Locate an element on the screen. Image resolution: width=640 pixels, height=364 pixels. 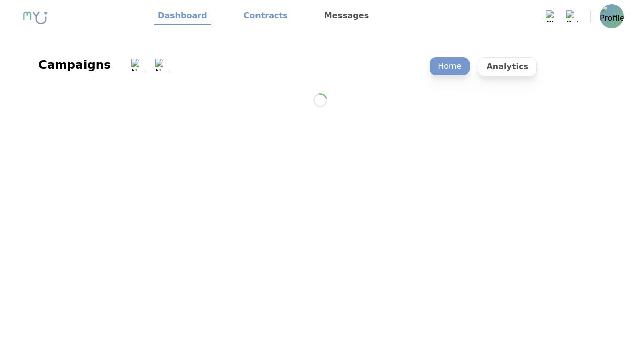
p: Home is located at coordinates (449, 66).